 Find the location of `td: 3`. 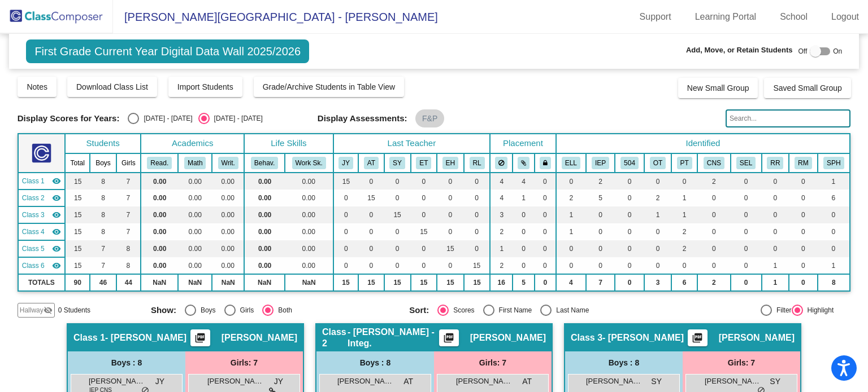

td: 3 is located at coordinates (657, 283).